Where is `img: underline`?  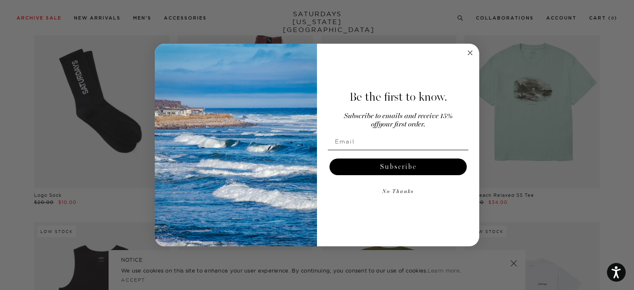
img: underline is located at coordinates (398, 150).